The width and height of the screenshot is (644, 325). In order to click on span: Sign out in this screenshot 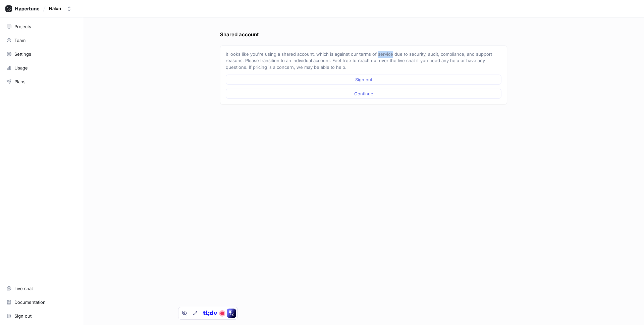, I will do `click(364, 80)`.